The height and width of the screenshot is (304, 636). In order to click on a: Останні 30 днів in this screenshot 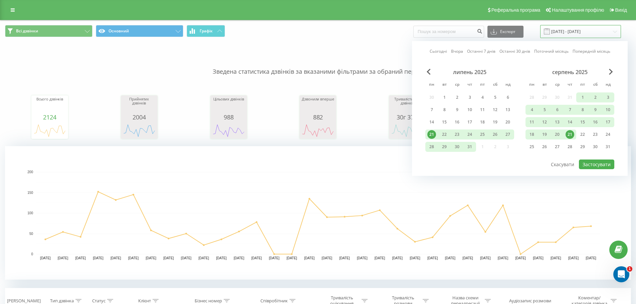, I will do `click(515, 51)`.